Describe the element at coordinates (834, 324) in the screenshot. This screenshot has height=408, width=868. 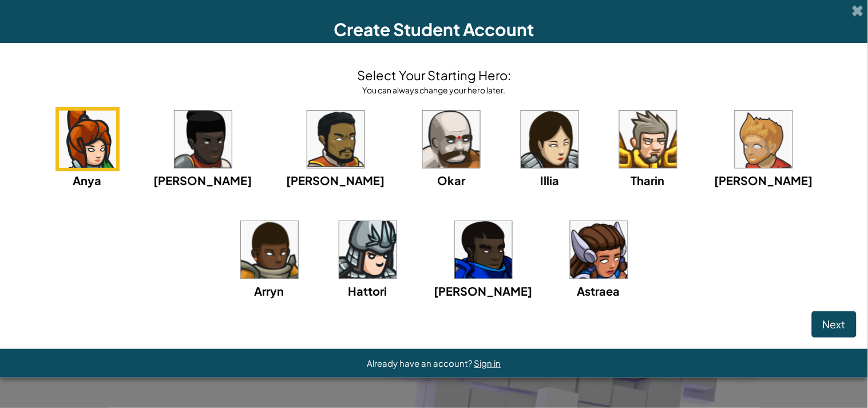
I see `button: Next` at that location.